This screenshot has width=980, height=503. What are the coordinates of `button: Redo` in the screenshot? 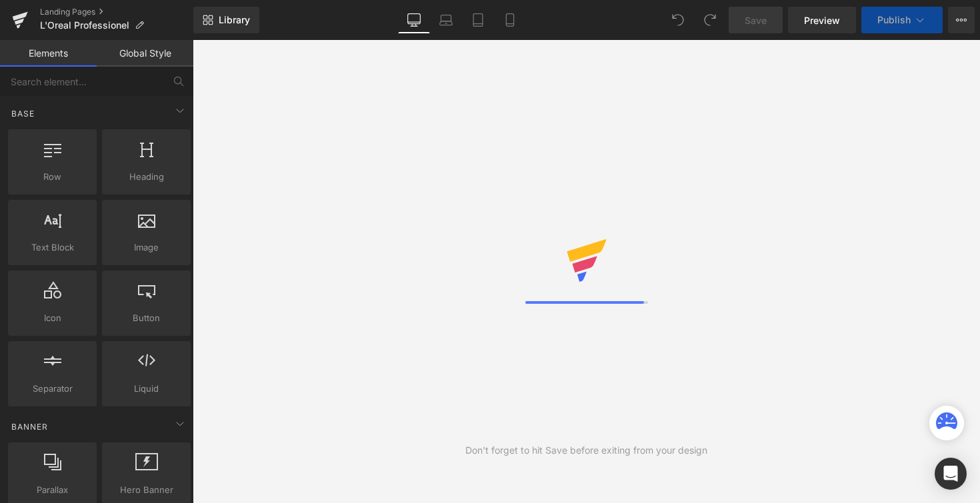 It's located at (710, 20).